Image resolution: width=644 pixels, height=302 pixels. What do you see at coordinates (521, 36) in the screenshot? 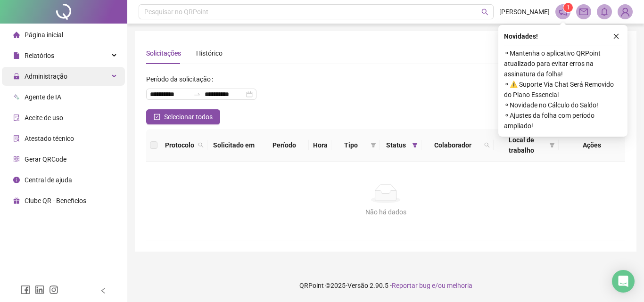
I see `span: Novidades !` at bounding box center [521, 36].